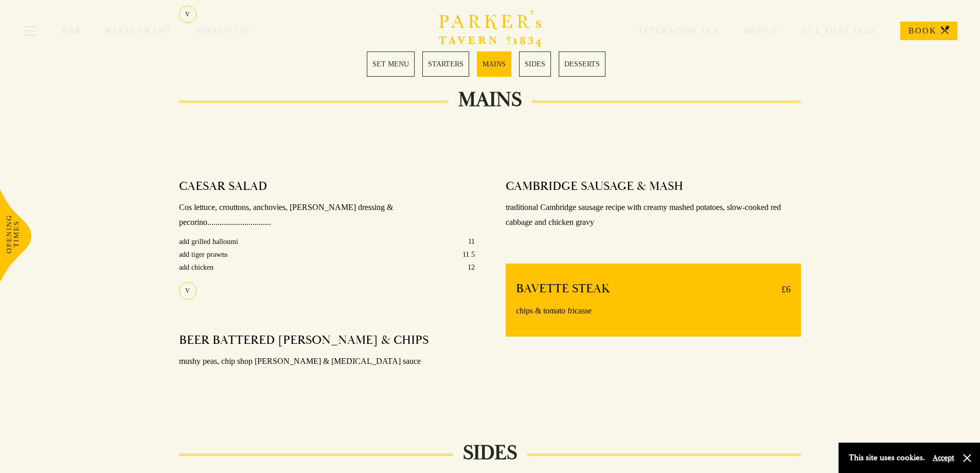 The image size is (980, 473). Describe the element at coordinates (445, 64) in the screenshot. I see `a: 2 / 5` at that location.